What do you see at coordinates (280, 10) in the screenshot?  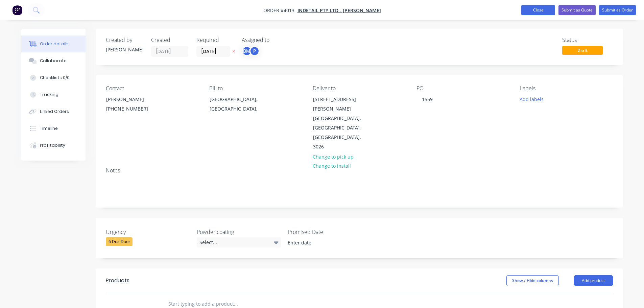 I see `span: Order #4013 -` at bounding box center [280, 10].